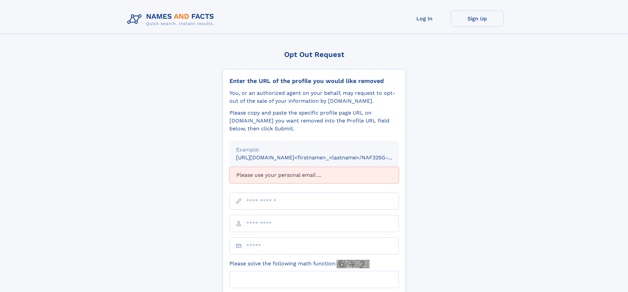 The height and width of the screenshot is (292, 628). Describe the element at coordinates (314, 175) in the screenshot. I see `div: Please use your personal email ...` at that location.